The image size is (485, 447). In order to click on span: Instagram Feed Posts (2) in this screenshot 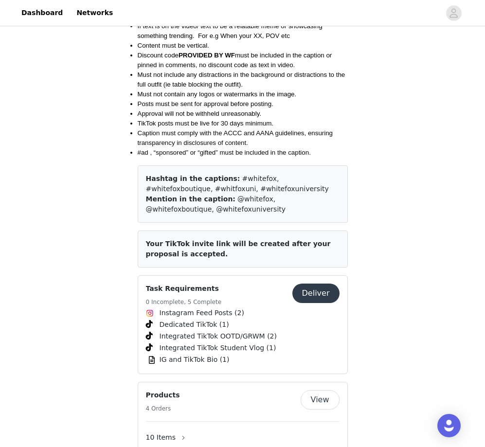, I will do `click(202, 313)`.